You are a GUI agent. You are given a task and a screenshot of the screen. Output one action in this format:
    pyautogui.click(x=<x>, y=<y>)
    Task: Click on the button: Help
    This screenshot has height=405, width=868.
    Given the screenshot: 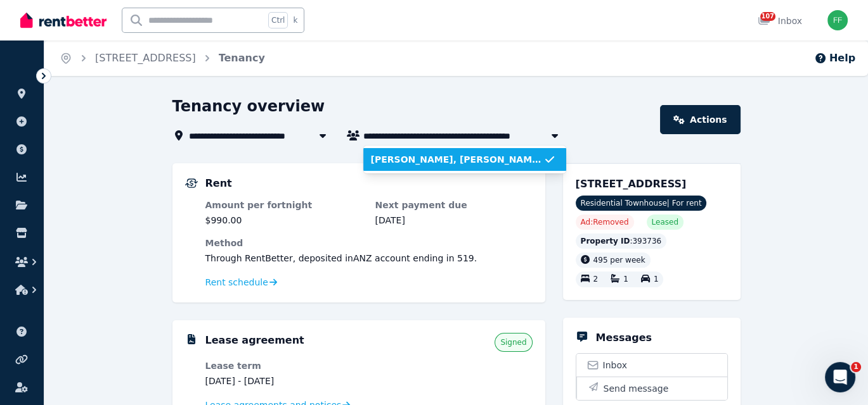 What is the action you would take?
    pyautogui.click(x=834, y=58)
    